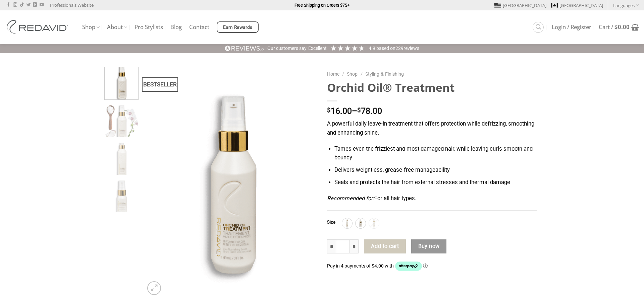 The height and width of the screenshot is (299, 644). Describe the element at coordinates (39, 27) in the screenshot. I see `img: REDAVID Salon Products | United States` at that location.